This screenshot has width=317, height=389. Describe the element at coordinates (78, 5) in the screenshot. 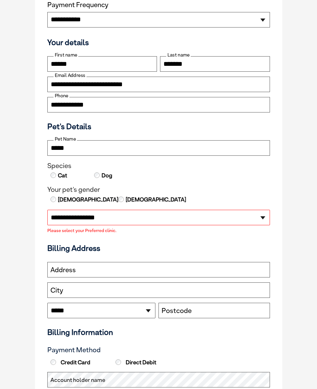

I see `label: Payment Frequency` at that location.